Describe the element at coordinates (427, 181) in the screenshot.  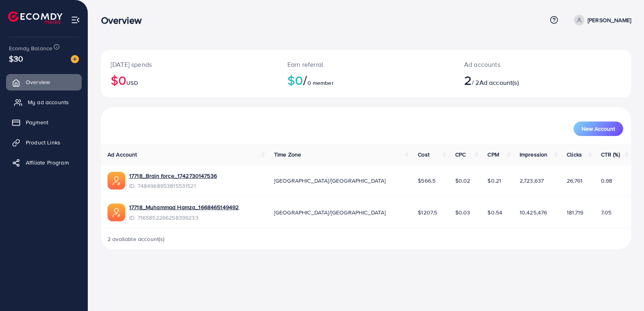
I see `span: $566.5` at that location.